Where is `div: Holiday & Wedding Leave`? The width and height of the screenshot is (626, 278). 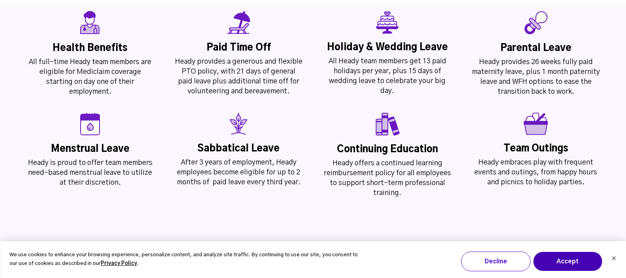
div: Holiday & Wedding Leave is located at coordinates (387, 47).